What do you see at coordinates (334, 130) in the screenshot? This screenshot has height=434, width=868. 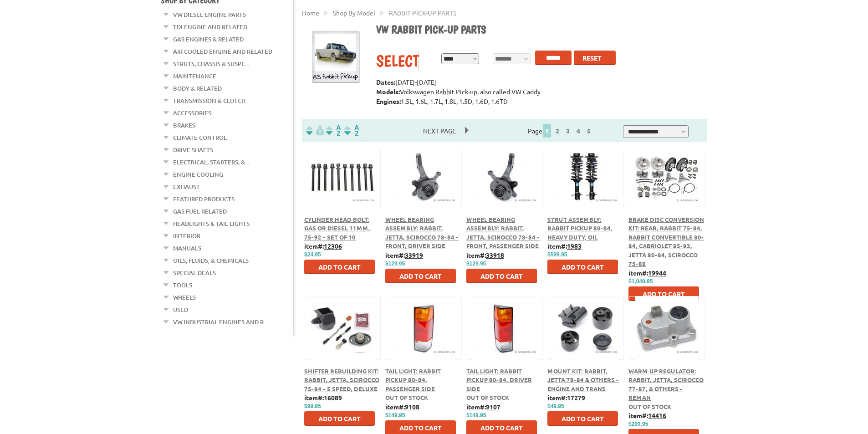 I see `img: Sort by Headline` at bounding box center [334, 130].